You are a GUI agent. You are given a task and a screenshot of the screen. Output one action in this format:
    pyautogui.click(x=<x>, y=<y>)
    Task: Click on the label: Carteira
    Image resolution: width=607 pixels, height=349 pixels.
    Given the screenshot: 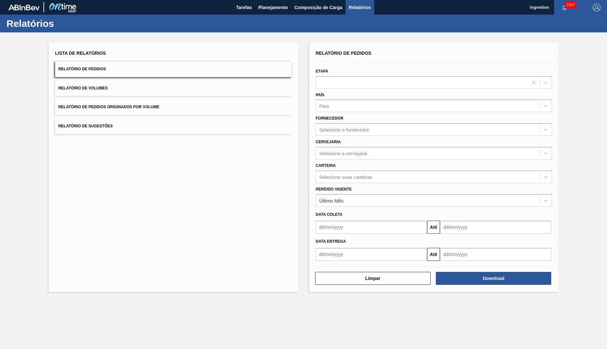 What is the action you would take?
    pyautogui.click(x=326, y=166)
    